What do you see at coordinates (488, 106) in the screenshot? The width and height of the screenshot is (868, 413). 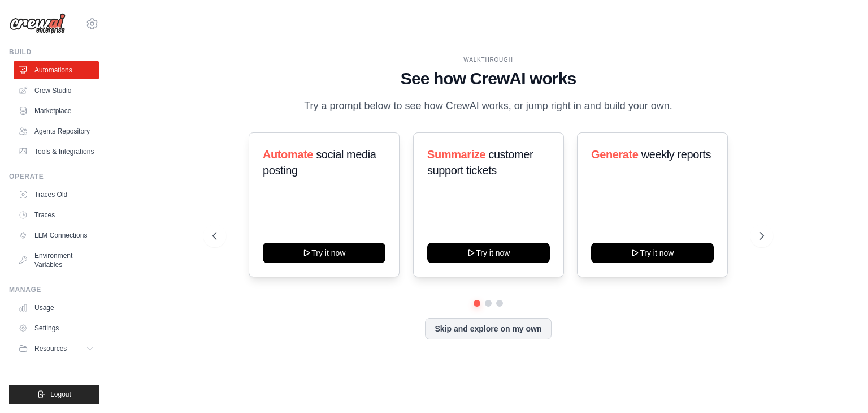 I see `p: Try a prompt below to see how CrewAI works, or jump right in and build your own.` at bounding box center [488, 106].